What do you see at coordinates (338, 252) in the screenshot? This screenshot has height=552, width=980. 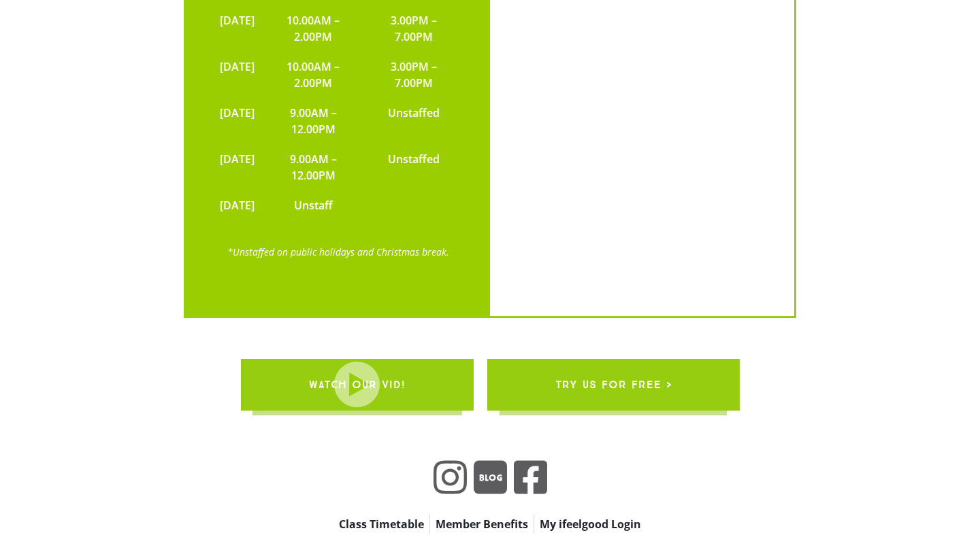 I see `a: *Unstaffed on public holidays and Christmas break.` at bounding box center [338, 252].